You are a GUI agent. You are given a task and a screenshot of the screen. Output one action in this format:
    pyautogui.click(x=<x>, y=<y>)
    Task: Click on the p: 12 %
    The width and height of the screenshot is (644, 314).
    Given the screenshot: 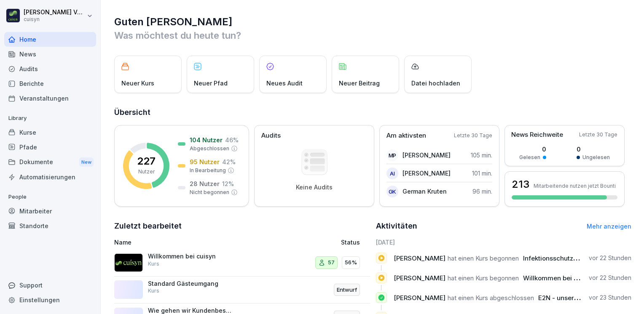 What is the action you would take?
    pyautogui.click(x=228, y=183)
    